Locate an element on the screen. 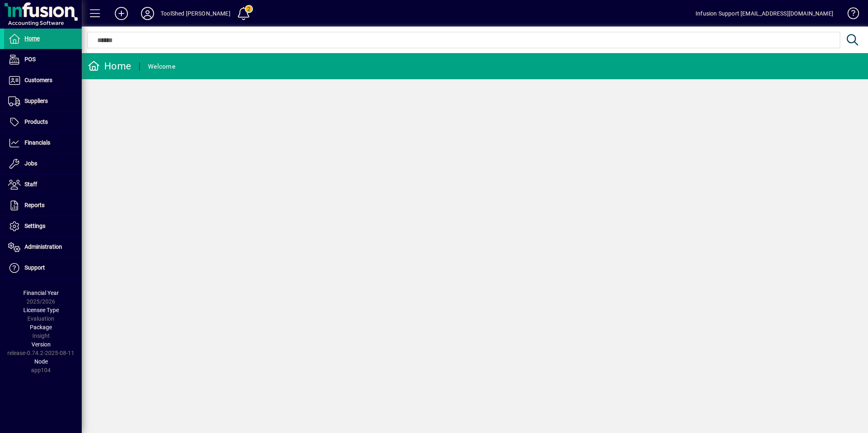  span: Suppliers is located at coordinates (36, 101).